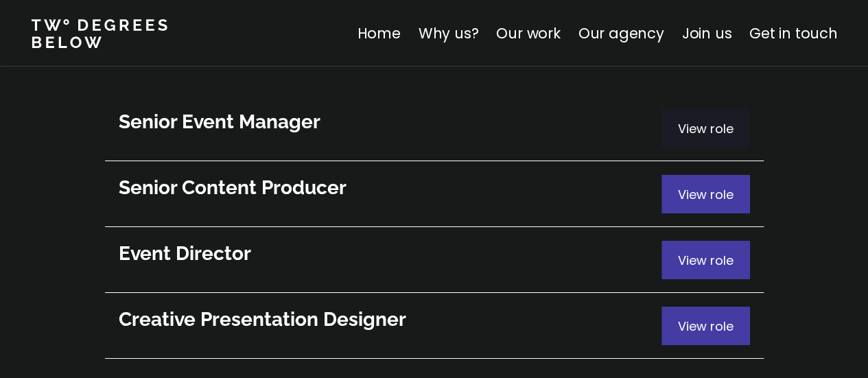 The height and width of the screenshot is (378, 868). I want to click on a: Get in touch, so click(793, 33).